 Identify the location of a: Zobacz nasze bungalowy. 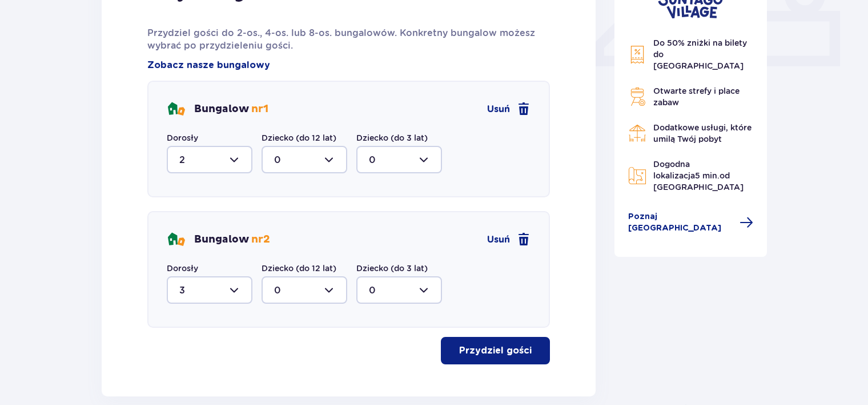
(208, 66).